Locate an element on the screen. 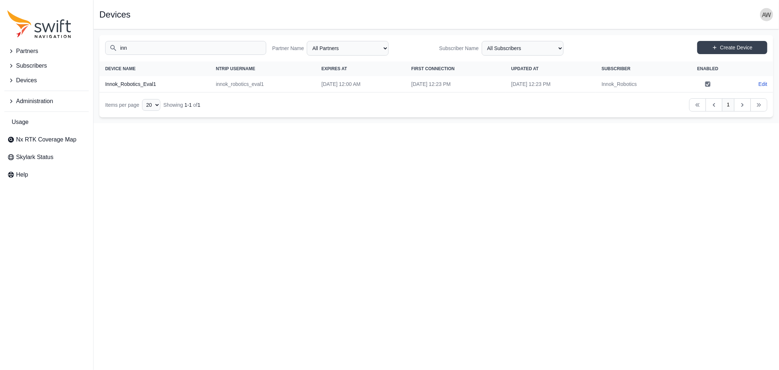  a: Nx RTK Coverage Map is located at coordinates (46, 139).